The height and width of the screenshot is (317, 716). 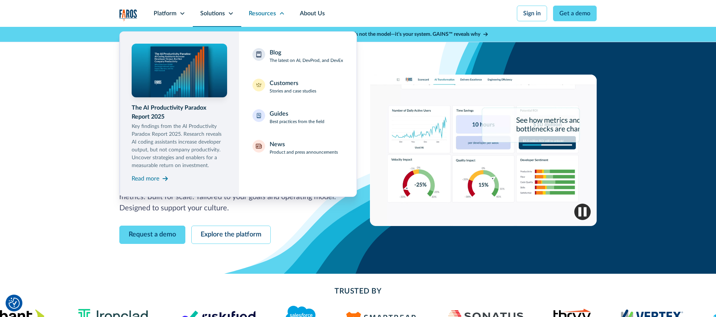 What do you see at coordinates (297, 86) in the screenshot?
I see `a: CustomersStories and case studies` at bounding box center [297, 86].